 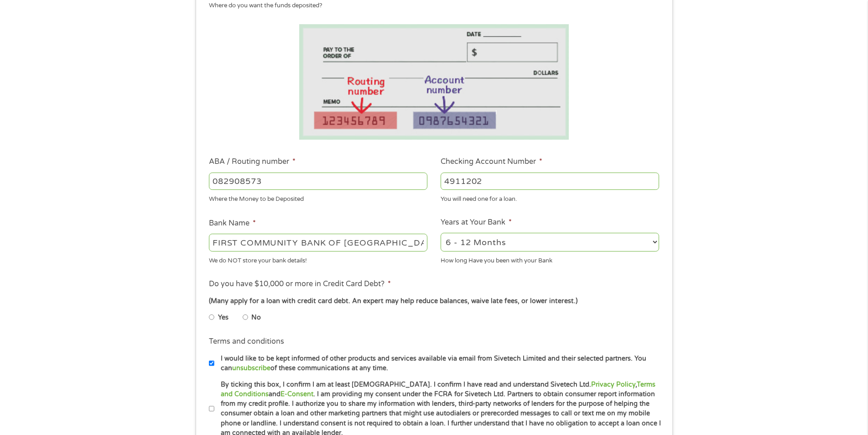 What do you see at coordinates (550, 181) in the screenshot?
I see `input: 345634636` at bounding box center [550, 181].